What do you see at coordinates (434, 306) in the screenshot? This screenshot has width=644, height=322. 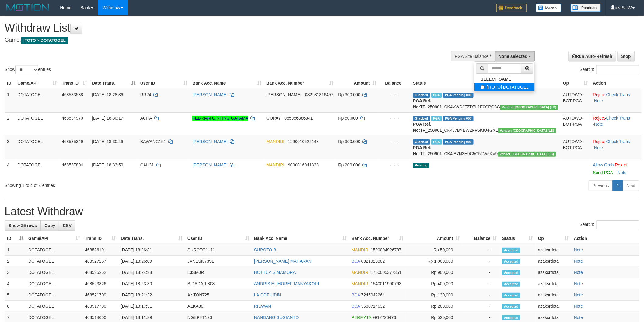 I see `td: Rp 200,000` at bounding box center [434, 306].